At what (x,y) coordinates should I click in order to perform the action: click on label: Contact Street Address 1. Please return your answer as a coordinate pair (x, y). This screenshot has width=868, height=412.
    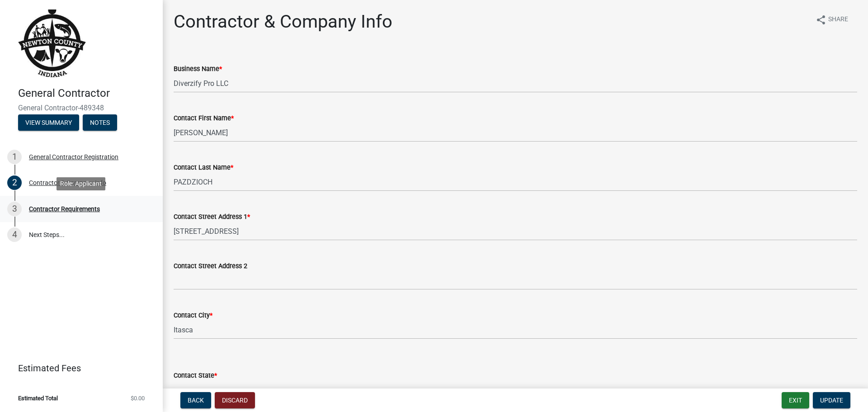
    Looking at the image, I should click on (212, 217).